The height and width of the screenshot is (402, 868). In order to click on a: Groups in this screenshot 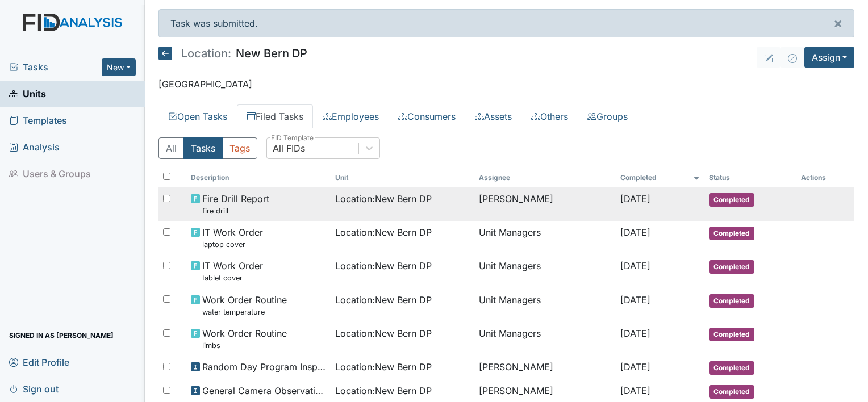, I will do `click(607, 117)`.